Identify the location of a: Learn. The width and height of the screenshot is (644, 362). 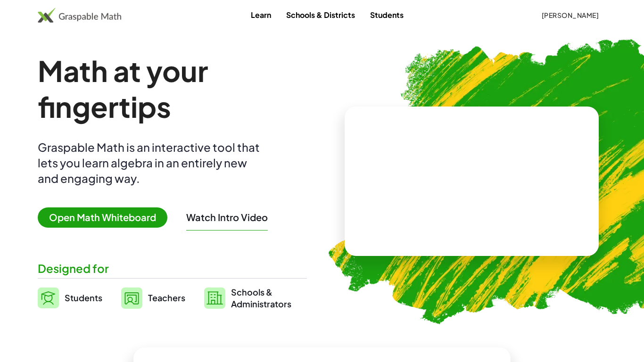
(260, 14).